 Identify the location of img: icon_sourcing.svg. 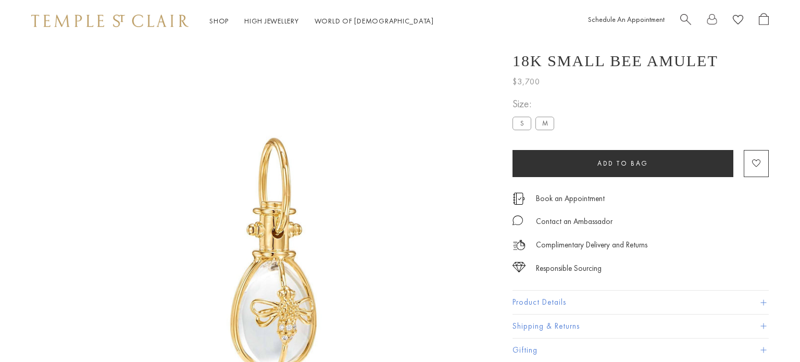
(519, 267).